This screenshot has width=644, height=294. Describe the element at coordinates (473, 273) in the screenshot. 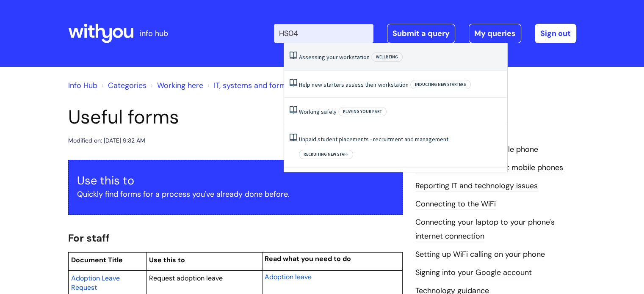

I see `a: Signing into your Google account` at that location.